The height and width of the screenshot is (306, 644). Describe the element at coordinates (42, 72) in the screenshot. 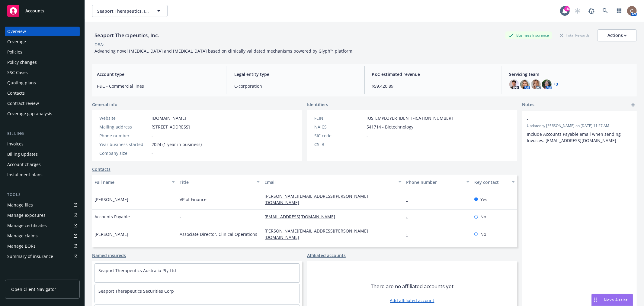

I see `a: SSC Cases` at that location.